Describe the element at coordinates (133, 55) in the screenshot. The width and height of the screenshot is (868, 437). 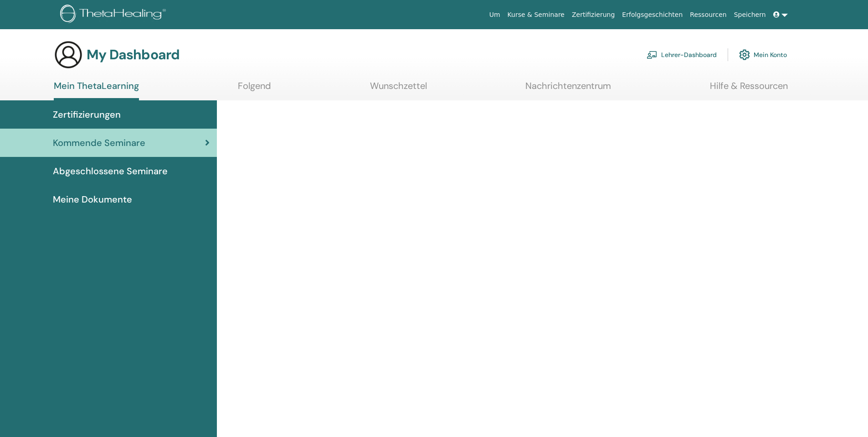
I see `h3: My Dashboard` at that location.